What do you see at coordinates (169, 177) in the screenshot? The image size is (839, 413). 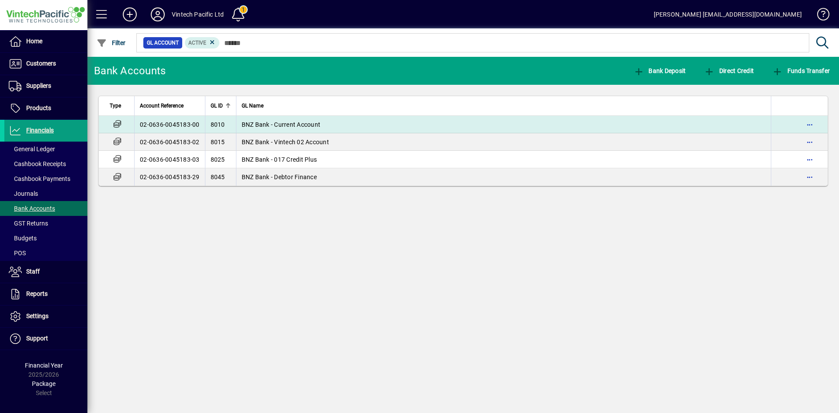 I see `td: 02-0636-0045183-29` at bounding box center [169, 177].